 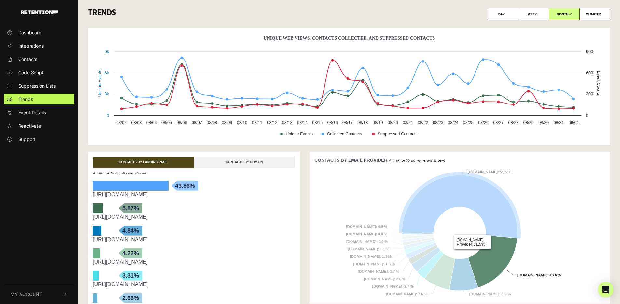 What do you see at coordinates (119, 173) in the screenshot?
I see `em: A max. of 10 results are shown` at bounding box center [119, 173].